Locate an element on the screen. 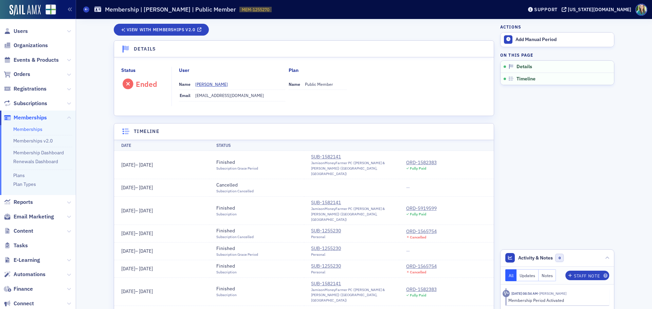 This screenshot has height=309, width=652. div: ORD-5919599 is located at coordinates (421, 209).